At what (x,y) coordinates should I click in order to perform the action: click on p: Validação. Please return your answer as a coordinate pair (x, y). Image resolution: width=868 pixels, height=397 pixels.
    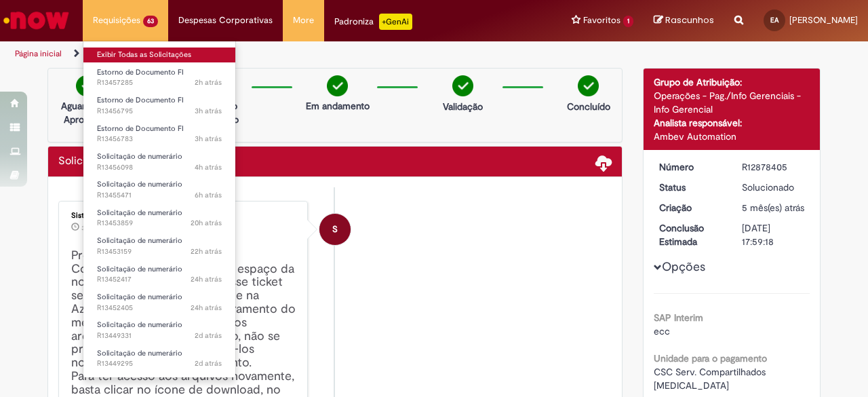
    Looking at the image, I should click on (463, 106).